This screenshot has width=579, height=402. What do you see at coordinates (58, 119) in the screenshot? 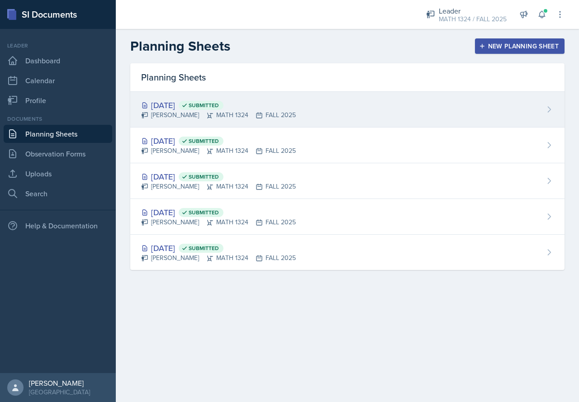
I see `div: Documents` at bounding box center [58, 119].